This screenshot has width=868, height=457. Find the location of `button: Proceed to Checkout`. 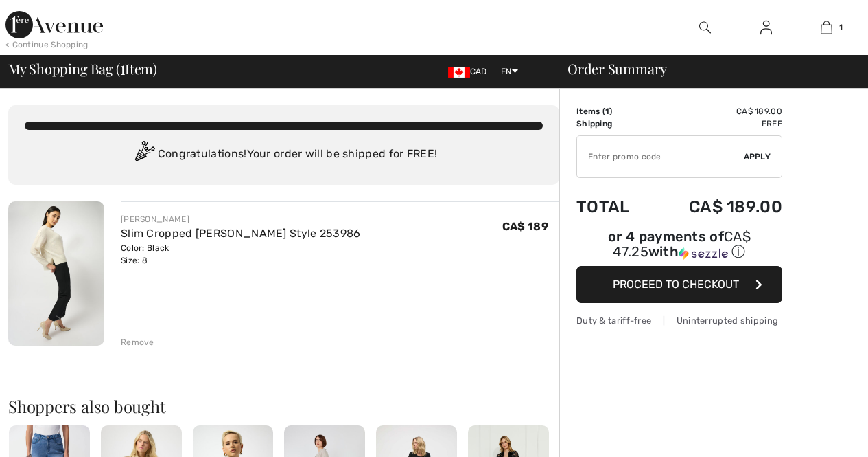

button: Proceed to Checkout is located at coordinates (679, 284).